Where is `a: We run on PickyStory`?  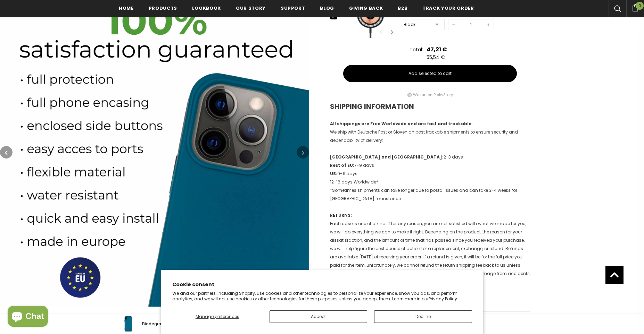
a: We run on PickyStory is located at coordinates (433, 95).